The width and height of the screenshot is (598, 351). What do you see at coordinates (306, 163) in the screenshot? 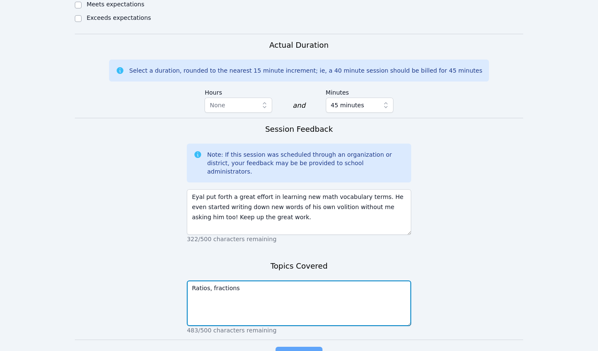
I see `div: Note: If this session was scheduled through an organization or district, your feedback may be be ...` at bounding box center [306, 163].